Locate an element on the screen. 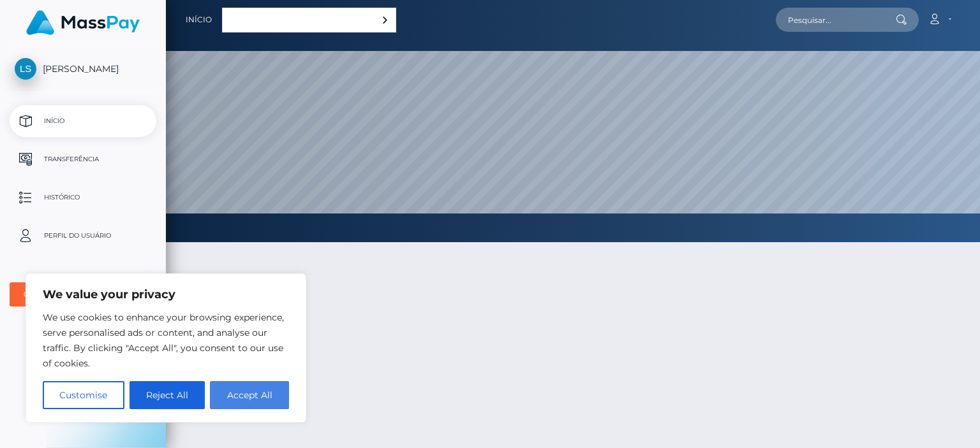  div: Contratos de usuário is located at coordinates (76, 295).